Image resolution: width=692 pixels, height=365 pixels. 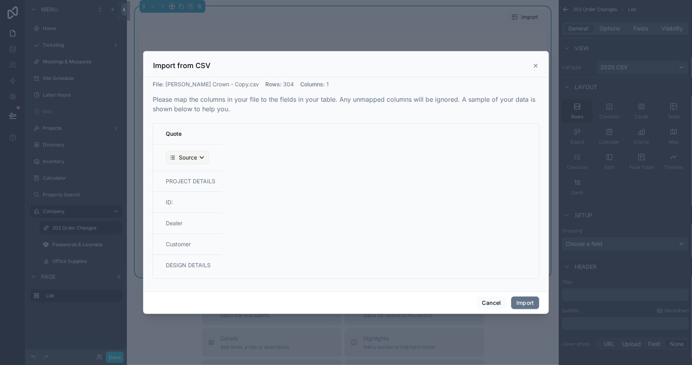 I want to click on span: 304, so click(x=288, y=84).